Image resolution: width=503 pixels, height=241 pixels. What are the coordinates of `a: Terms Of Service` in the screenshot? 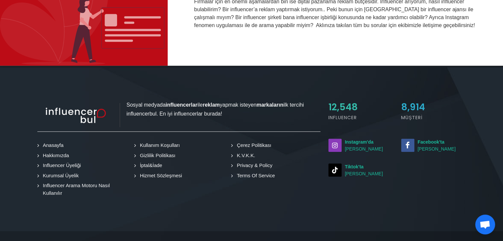 It's located at (254, 176).